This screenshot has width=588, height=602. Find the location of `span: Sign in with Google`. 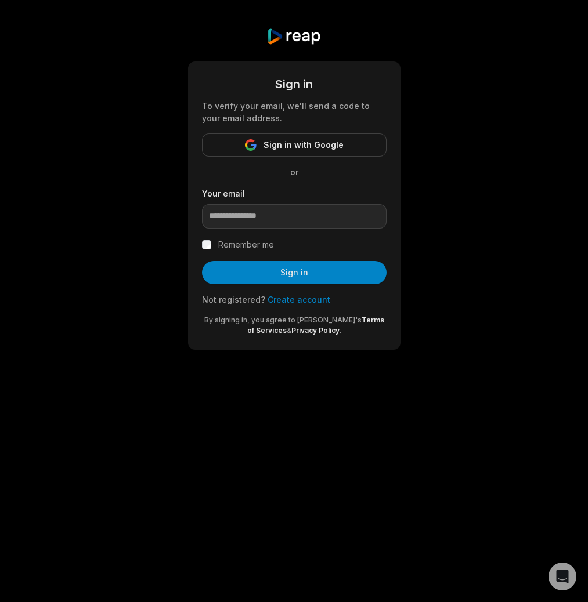

span: Sign in with Google is located at coordinates (303, 145).